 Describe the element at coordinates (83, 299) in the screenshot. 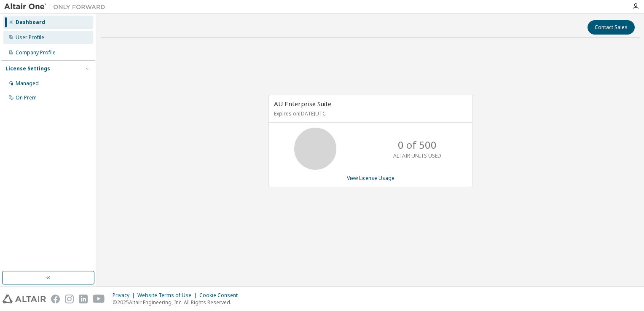

I see `img: linkedin.svg` at that location.